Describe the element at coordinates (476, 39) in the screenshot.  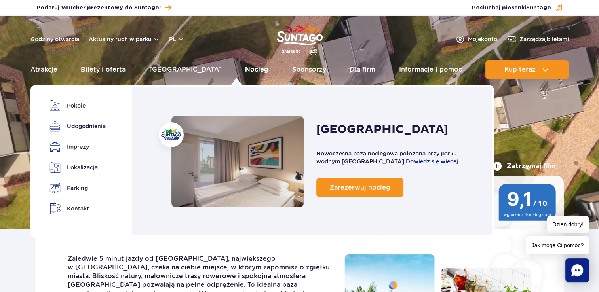
I see `a: Mojekonto` at that location.